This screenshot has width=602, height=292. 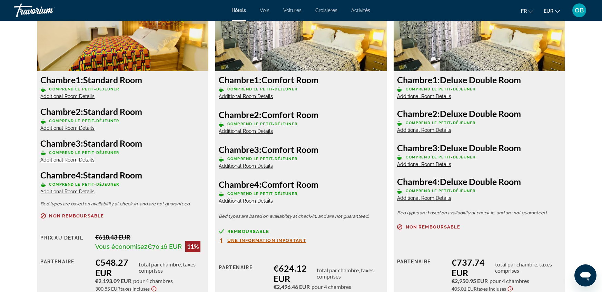 I want to click on span: Hôtels, so click(x=239, y=10).